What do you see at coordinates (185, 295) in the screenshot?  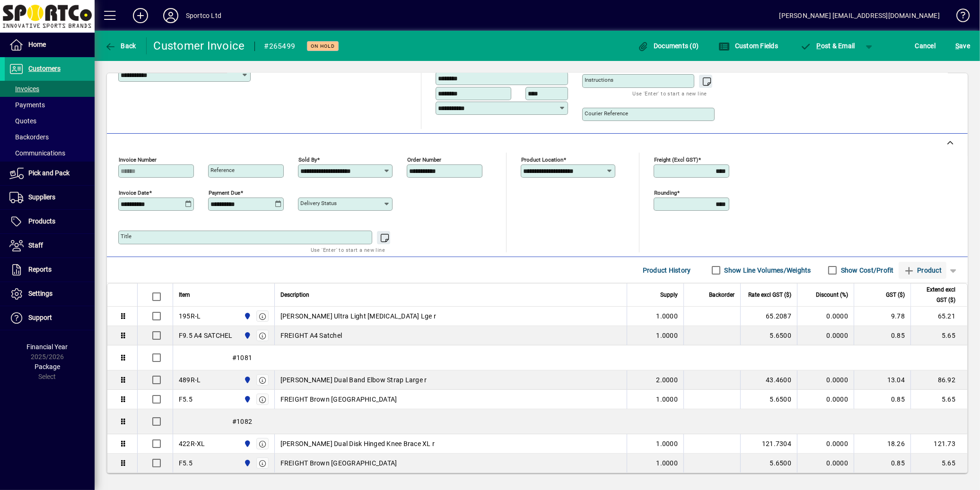 I see `span: Item` at bounding box center [185, 295].